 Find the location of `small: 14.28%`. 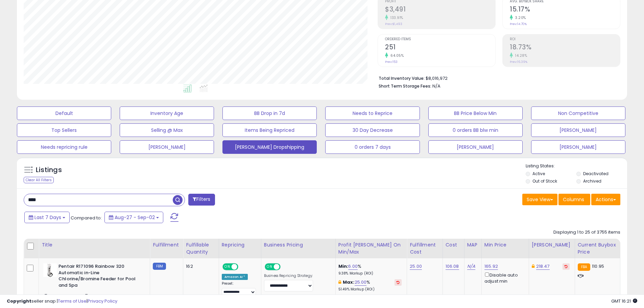

small: 14.28% is located at coordinates (520, 56).